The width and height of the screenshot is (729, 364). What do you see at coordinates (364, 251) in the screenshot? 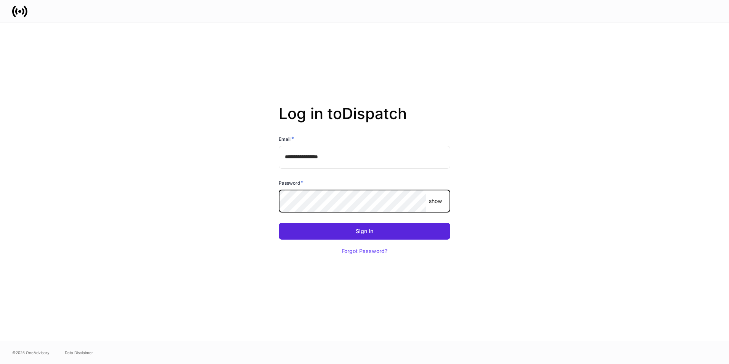
I see `div: Forgot Password?` at bounding box center [364, 251].